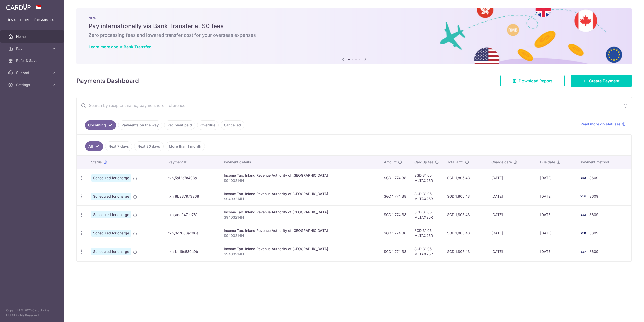  Describe the element at coordinates (604, 81) in the screenshot. I see `span: Create Payment` at that location.